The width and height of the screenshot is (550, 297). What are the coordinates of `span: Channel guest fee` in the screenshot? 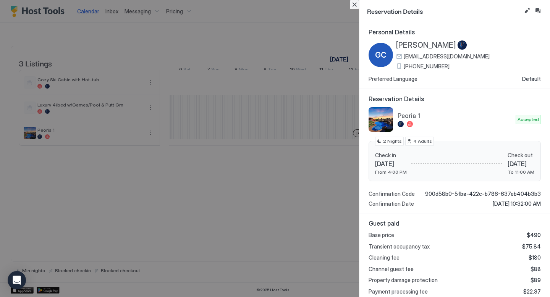 It's located at (391, 269).